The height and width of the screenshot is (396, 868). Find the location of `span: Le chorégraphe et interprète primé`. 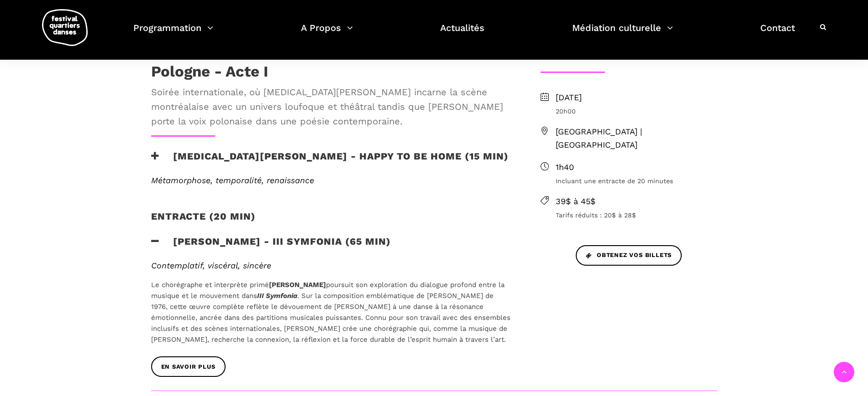

span: Le chorégraphe et interprète primé is located at coordinates (210, 286).